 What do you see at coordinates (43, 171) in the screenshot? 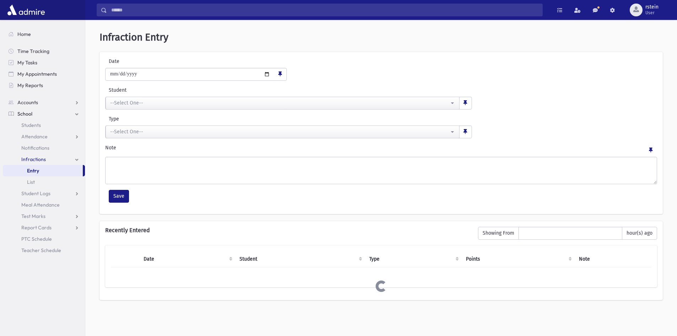
I see `a: Entry` at bounding box center [43, 171].